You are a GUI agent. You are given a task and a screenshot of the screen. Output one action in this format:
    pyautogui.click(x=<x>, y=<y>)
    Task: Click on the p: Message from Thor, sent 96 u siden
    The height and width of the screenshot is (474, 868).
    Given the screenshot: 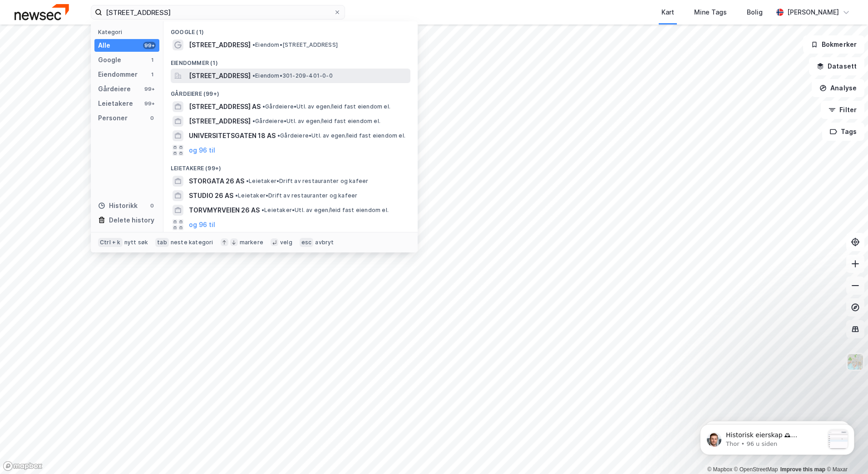 What is the action you would take?
    pyautogui.click(x=88, y=38)
    